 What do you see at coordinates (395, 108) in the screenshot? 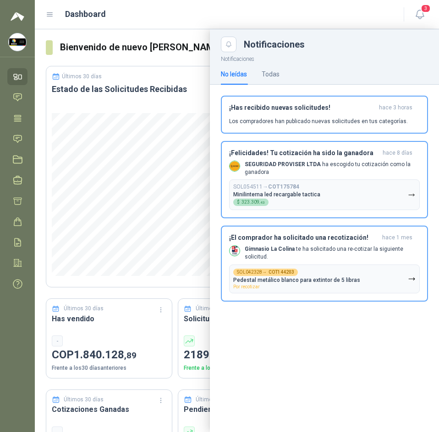
I see `span: hace 3 horas` at bounding box center [395, 108].